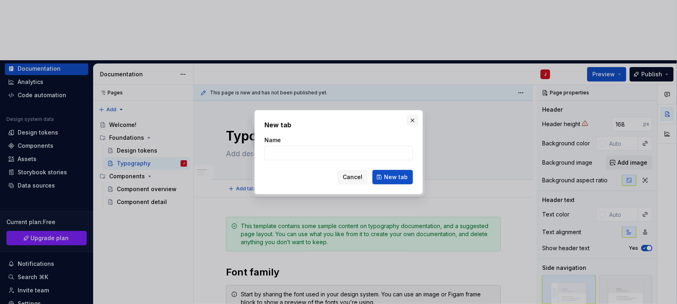 The height and width of the screenshot is (304, 677). I want to click on button: Cancel, so click(352, 177).